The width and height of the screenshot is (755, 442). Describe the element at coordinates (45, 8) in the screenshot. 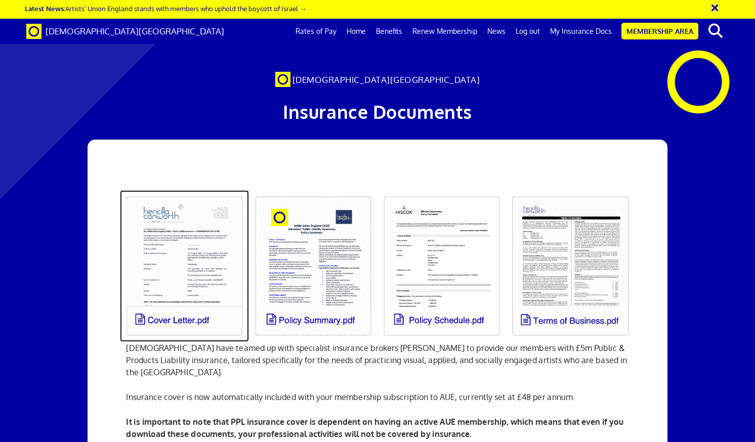

I see `strong: Latest News:` at that location.